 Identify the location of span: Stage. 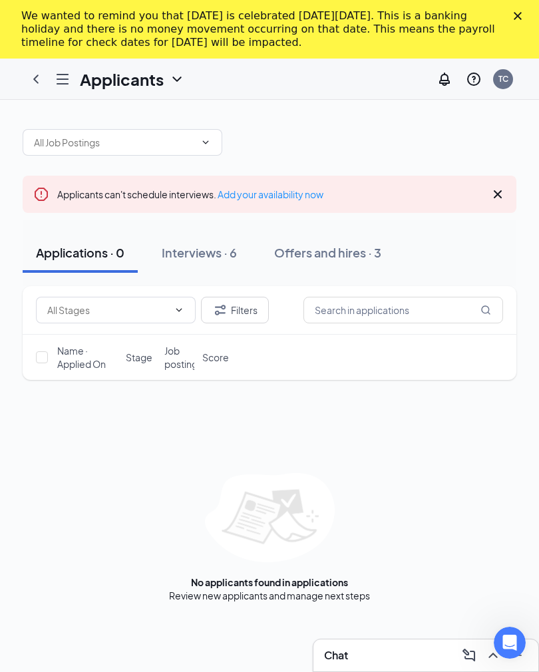
(139, 357).